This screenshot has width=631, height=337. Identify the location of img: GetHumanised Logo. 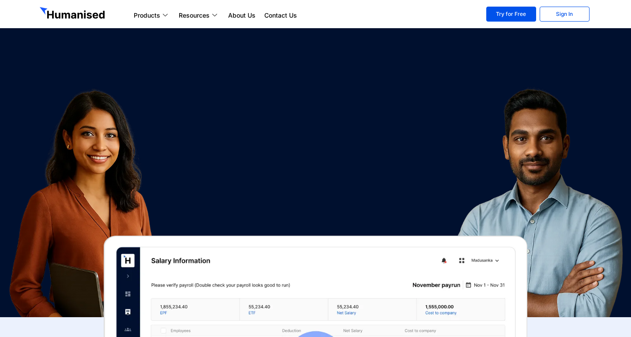
(73, 14).